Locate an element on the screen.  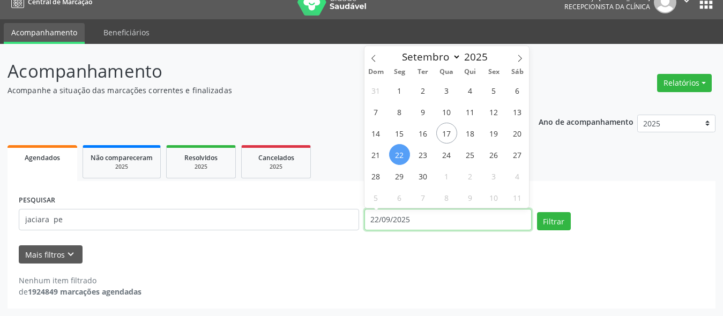
span: Setembro 10, 2025 is located at coordinates (447, 111).